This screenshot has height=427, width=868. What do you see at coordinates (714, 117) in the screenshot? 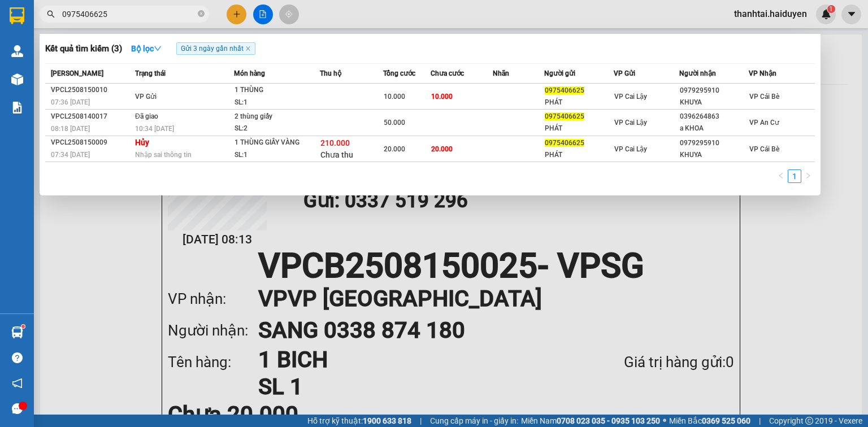
I see `div: 0396264863` at bounding box center [714, 117].